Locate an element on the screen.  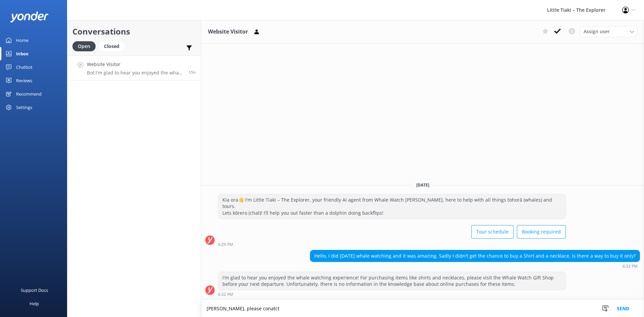
div: Help is located at coordinates (34, 304).